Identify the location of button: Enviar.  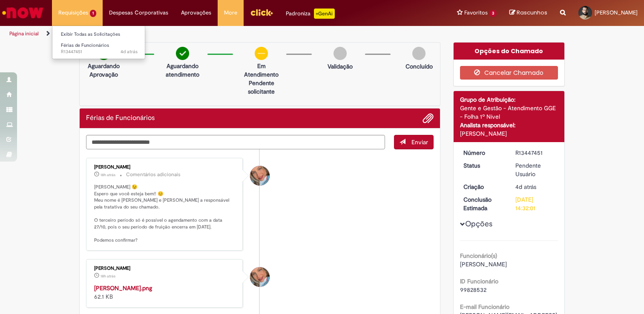
(414, 142).